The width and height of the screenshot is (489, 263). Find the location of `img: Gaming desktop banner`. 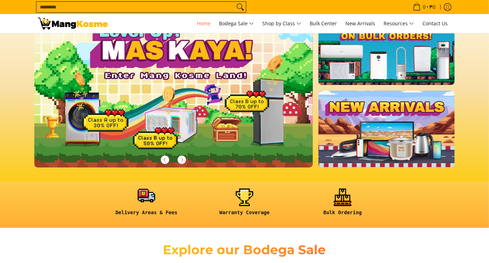

img: Gaming desktop banner is located at coordinates (173, 88).